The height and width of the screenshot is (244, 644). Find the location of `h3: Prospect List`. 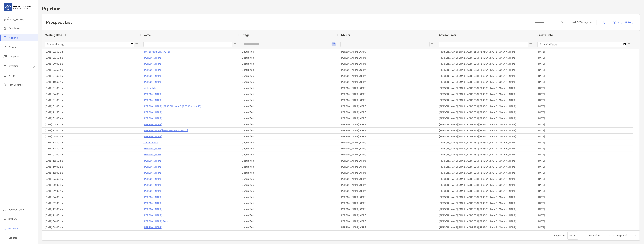

h3: Prospect List is located at coordinates (59, 22).